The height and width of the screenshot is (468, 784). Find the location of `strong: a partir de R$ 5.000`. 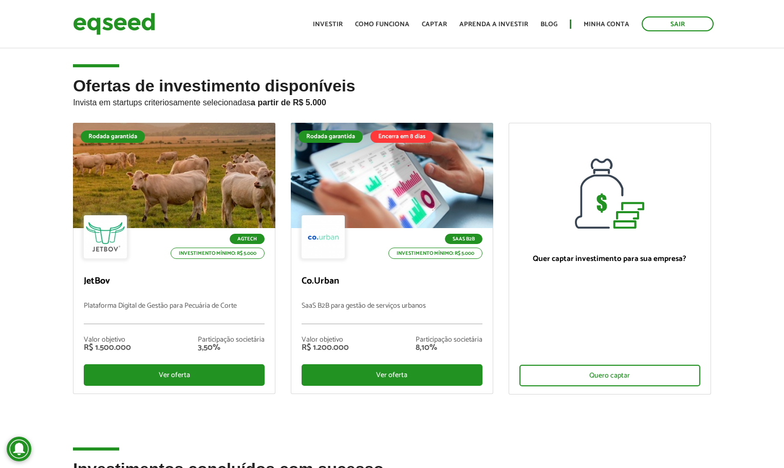

strong: a partir de R$ 5.000 is located at coordinates (288, 102).